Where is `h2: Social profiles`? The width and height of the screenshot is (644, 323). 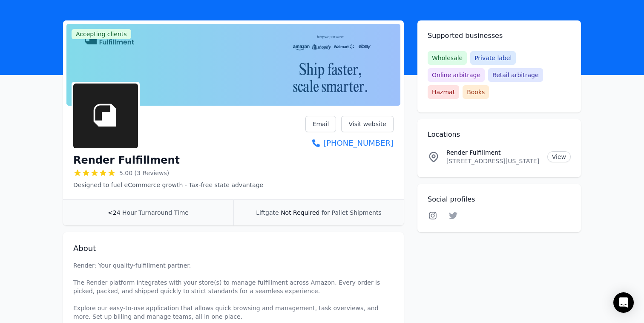 h2: Social profiles is located at coordinates (499, 199).